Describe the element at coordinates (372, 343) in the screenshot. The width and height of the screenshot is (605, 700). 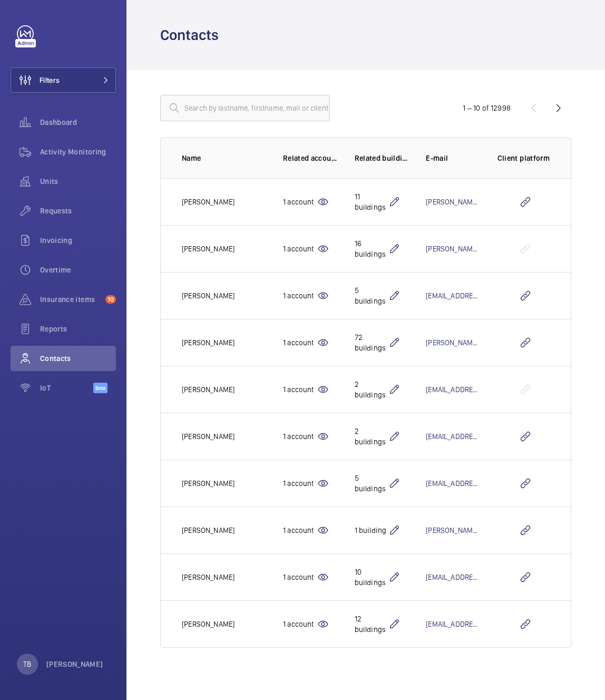
I see `div: 72 buildings` at that location.